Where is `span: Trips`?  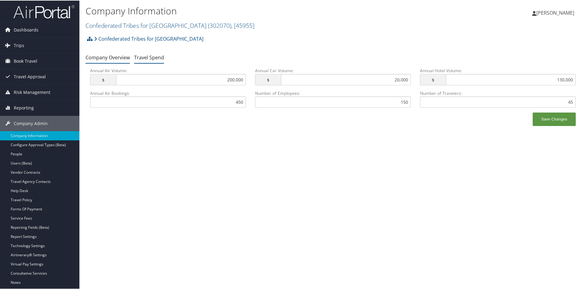
span: Trips is located at coordinates (19, 45).